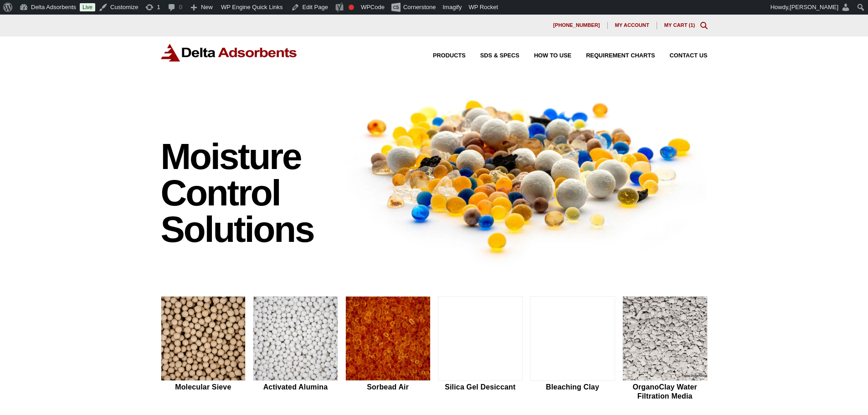 Image resolution: width=868 pixels, height=415 pixels. Describe the element at coordinates (203, 387) in the screenshot. I see `h2: Molecular Sieve` at that location.